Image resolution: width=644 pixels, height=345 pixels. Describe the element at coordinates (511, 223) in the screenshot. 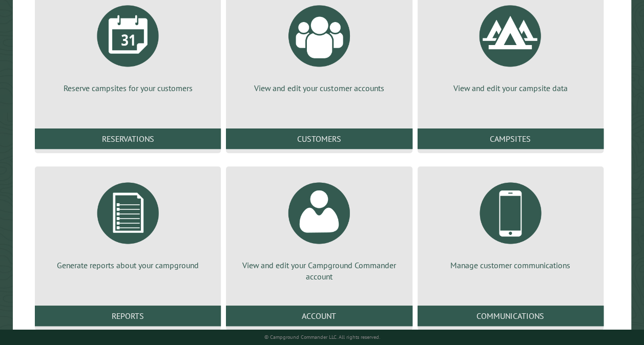

I see `a: Manage customer communications` at that location.